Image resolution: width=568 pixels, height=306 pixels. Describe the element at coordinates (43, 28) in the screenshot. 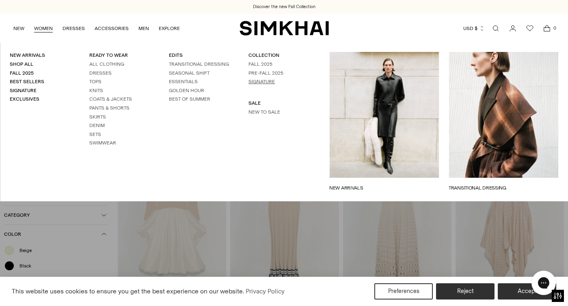

I see `a: WOMEN` at that location.